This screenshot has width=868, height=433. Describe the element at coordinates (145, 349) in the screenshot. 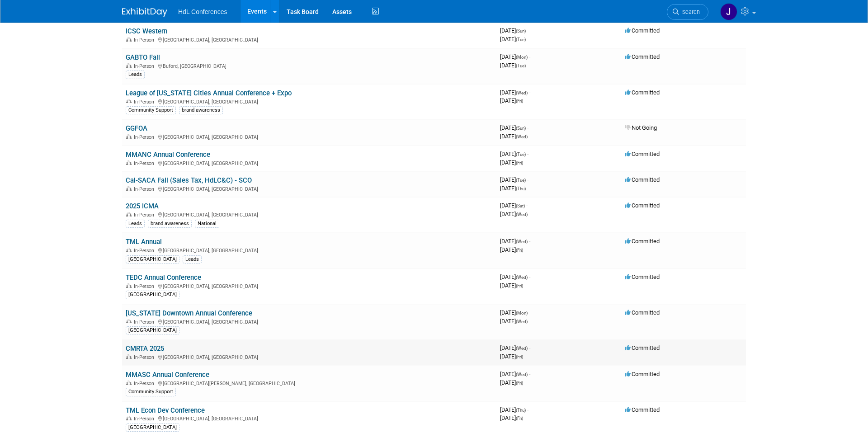

I see `a: CMRTA 2025` at that location.